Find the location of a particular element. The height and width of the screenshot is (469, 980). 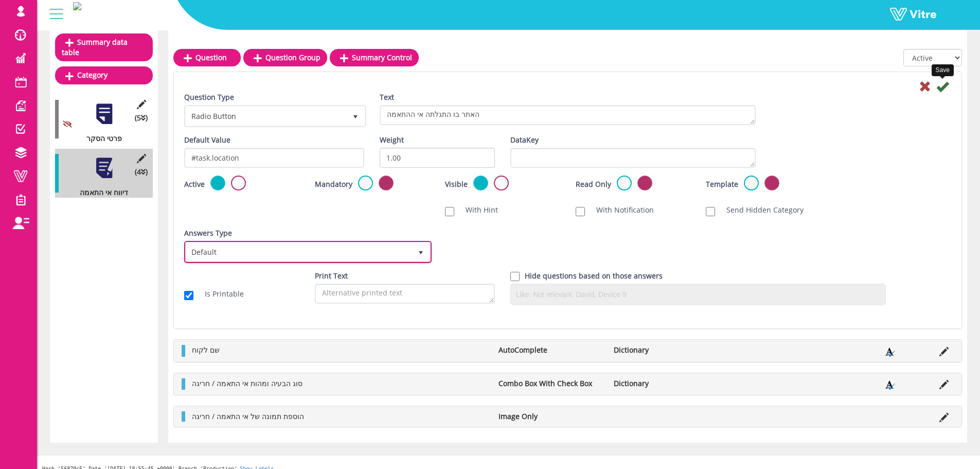

label: Text is located at coordinates (387, 97).